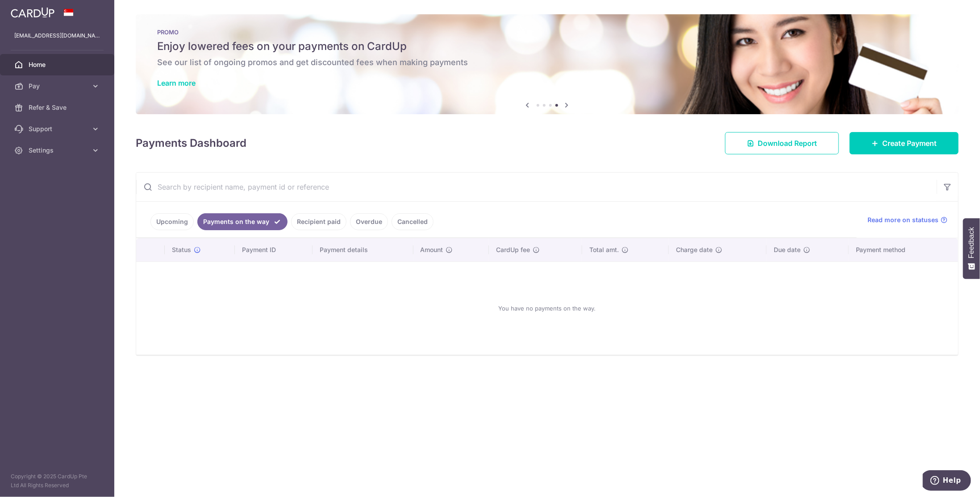 The height and width of the screenshot is (497, 980). Describe the element at coordinates (191, 144) in the screenshot. I see `h4: Payments Dashboard` at that location.